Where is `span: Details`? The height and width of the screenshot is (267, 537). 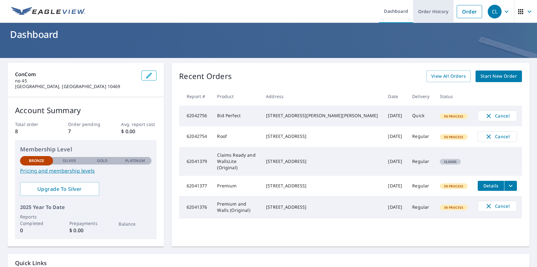 span: Details is located at coordinates (491, 186).